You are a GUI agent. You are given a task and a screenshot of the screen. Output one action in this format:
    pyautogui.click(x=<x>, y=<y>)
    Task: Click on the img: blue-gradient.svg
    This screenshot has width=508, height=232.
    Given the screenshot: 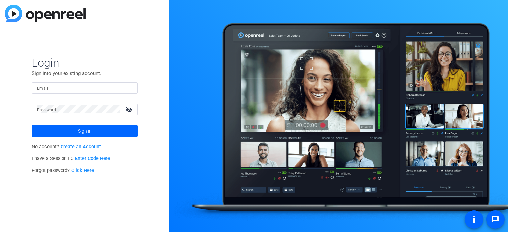 What is the action you would take?
    pyautogui.click(x=45, y=14)
    